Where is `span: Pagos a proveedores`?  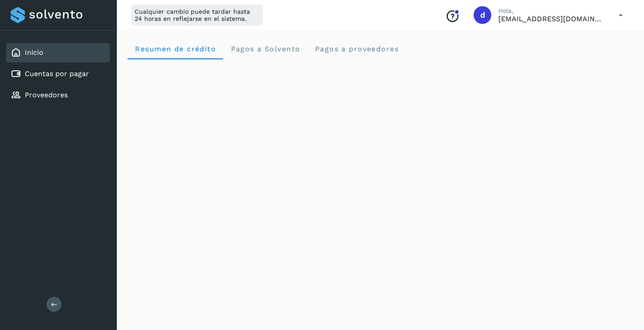
span: Pagos a proveedores is located at coordinates (356, 48).